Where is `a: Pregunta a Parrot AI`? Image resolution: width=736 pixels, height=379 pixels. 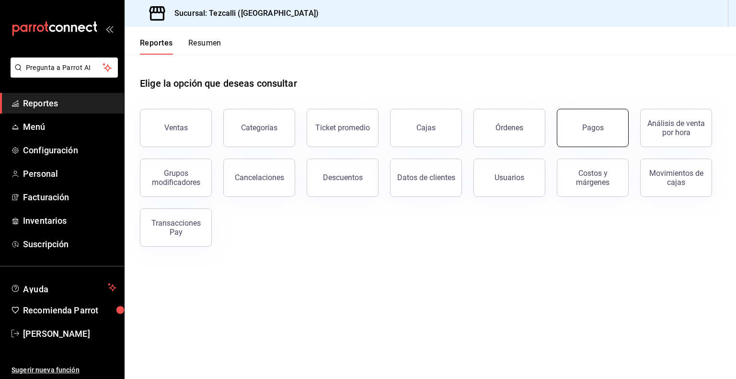
a: Pregunta a Parrot AI is located at coordinates (62, 74).